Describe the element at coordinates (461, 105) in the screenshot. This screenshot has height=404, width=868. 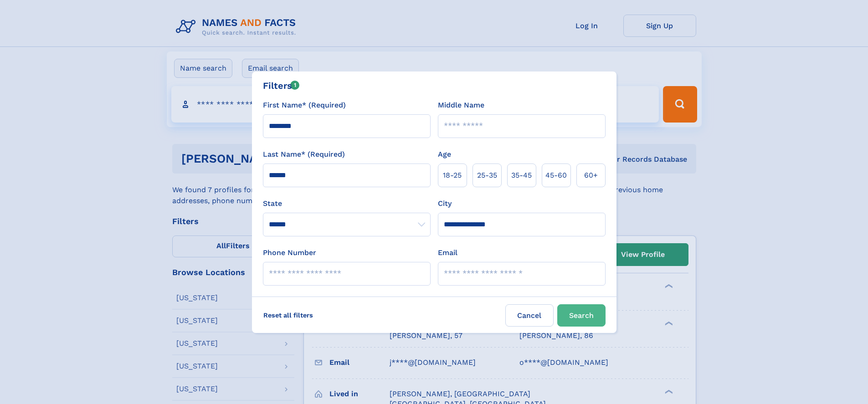
I see `label: Middle Name` at that location.